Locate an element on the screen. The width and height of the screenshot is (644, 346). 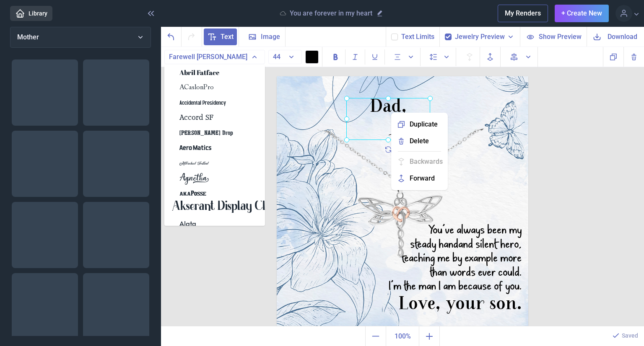
span: Afterschool Festival is located at coordinates (194, 163).